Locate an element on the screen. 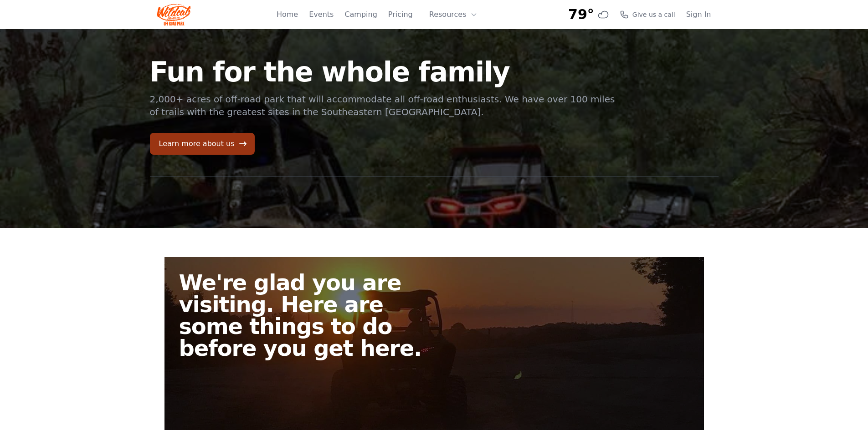 This screenshot has width=868, height=430. a: Give us a call is located at coordinates (648, 15).